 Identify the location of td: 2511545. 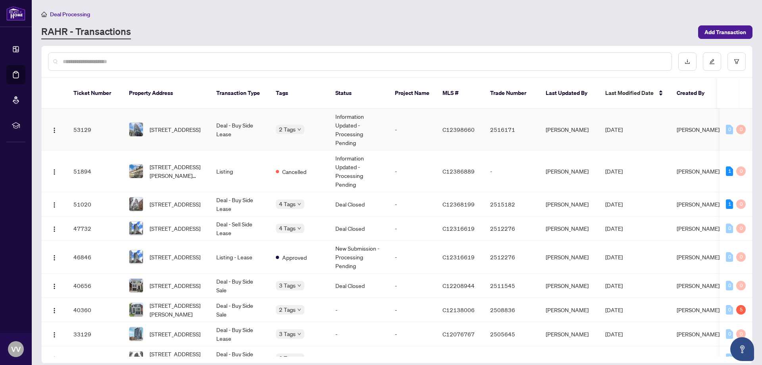
(511, 285).